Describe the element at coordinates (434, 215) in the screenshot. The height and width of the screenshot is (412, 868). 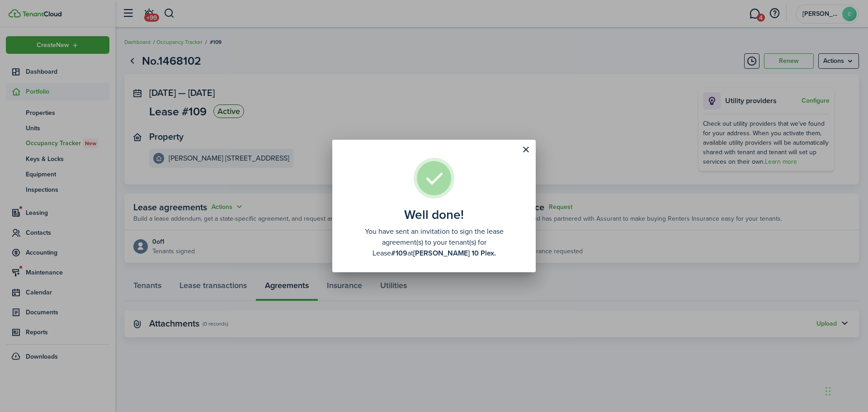
I see `well-done-title: Well done!` at that location.